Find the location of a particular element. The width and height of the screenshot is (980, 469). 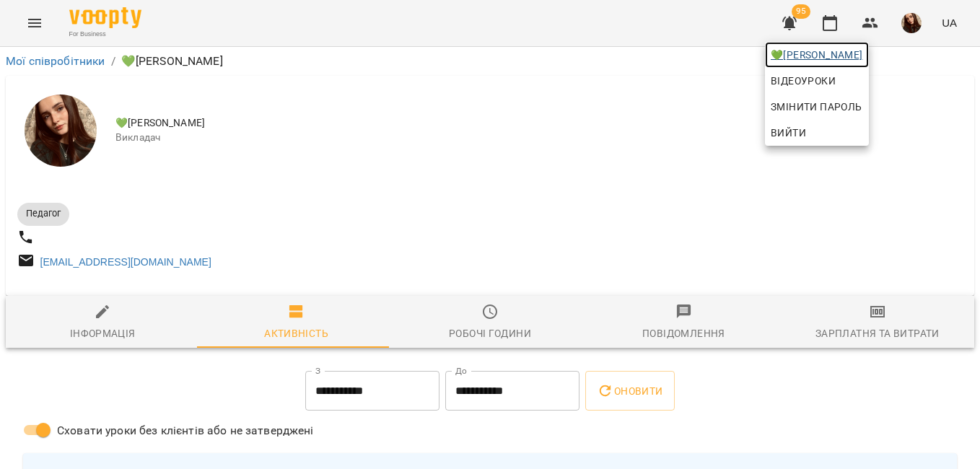

span: Змінити пароль is located at coordinates (817, 107).